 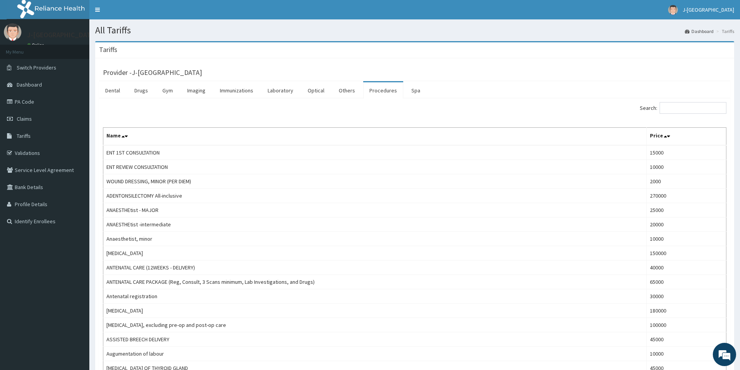 I want to click on input: Search:, so click(x=693, y=108).